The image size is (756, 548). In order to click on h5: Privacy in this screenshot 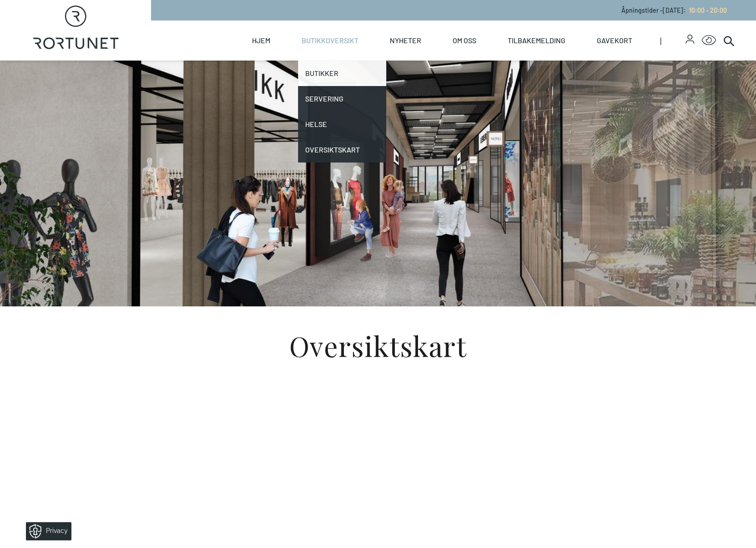, I will do `click(48, 12)`.